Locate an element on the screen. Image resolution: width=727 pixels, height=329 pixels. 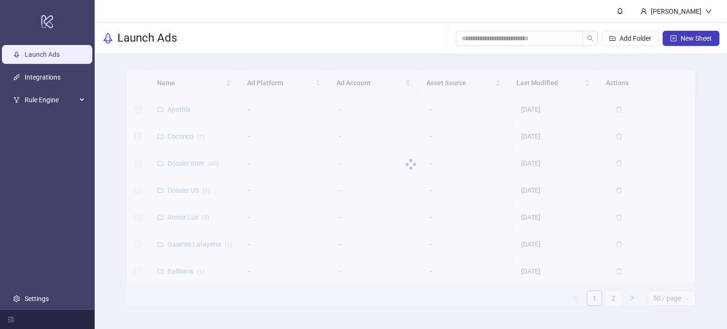
a: Launch Ads is located at coordinates (42, 54).